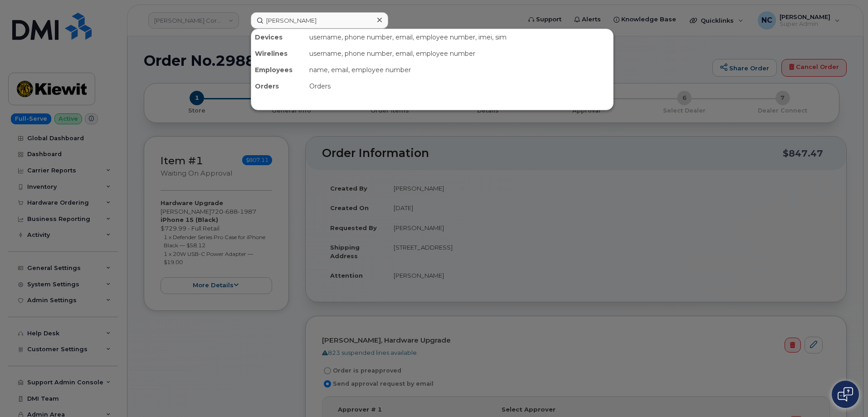  Describe the element at coordinates (459, 37) in the screenshot. I see `div: username, phone number, email, employee number, imei, sim` at that location.